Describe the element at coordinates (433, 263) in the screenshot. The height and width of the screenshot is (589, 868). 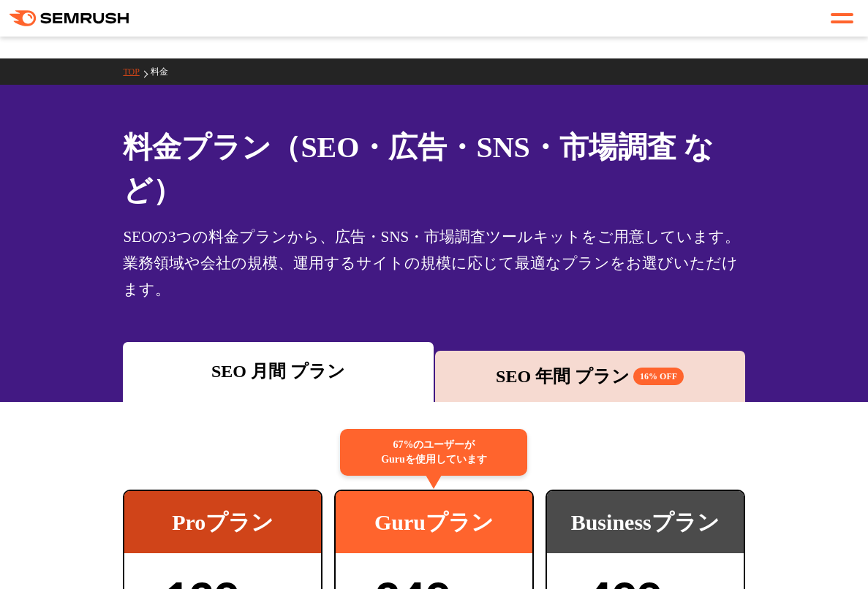
I see `div: SEOの3つの料金プランから、広告・SNS・市場調査ツールキットをご用意しています。業務領域や会社の規模、運用するサイトの規模に応じて最適なプランをお選びいただけます。` at that location.